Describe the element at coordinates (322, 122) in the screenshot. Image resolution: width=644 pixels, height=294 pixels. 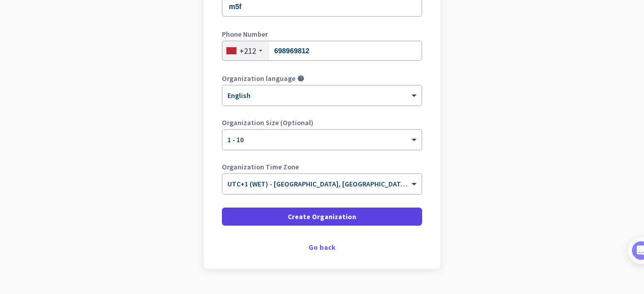
I see `label: Organization Size (Optional)` at that location.